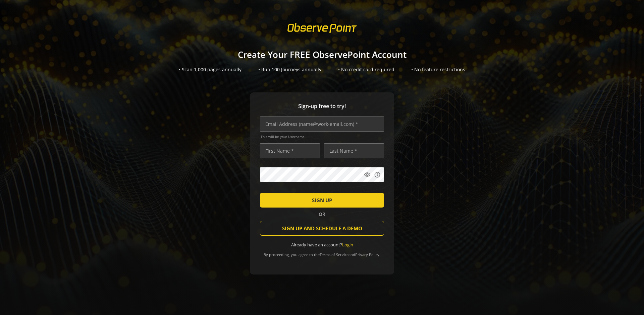 The image size is (644, 315). I want to click on input: Last Name *, so click(354, 151).